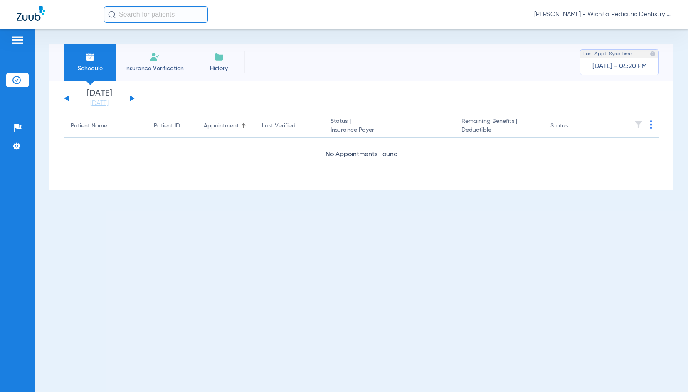  Describe the element at coordinates (571, 126) in the screenshot. I see `th: Status` at that location.